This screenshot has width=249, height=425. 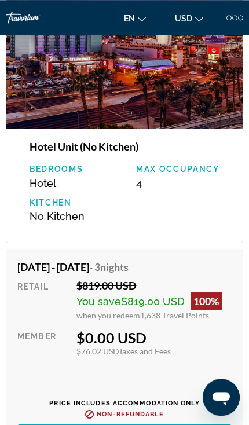 I want to click on div: Member, so click(x=42, y=354).